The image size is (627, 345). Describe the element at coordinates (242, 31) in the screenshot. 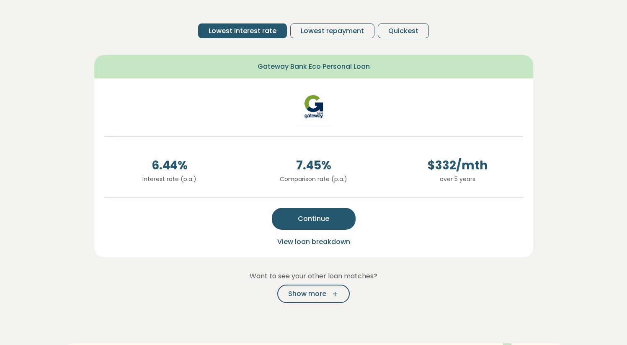

I see `button: Lowest interest rate` at that location.